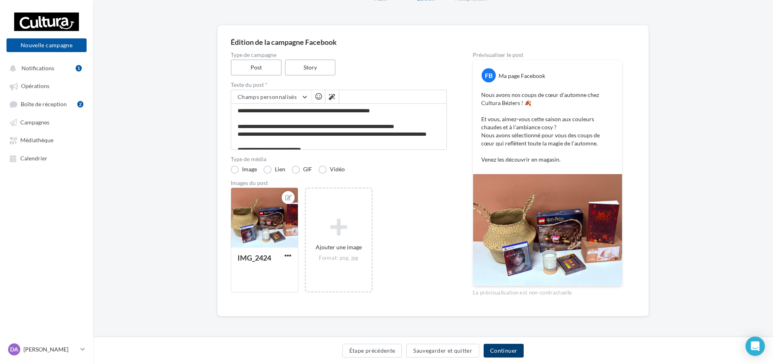  I want to click on label: Story, so click(310, 68).